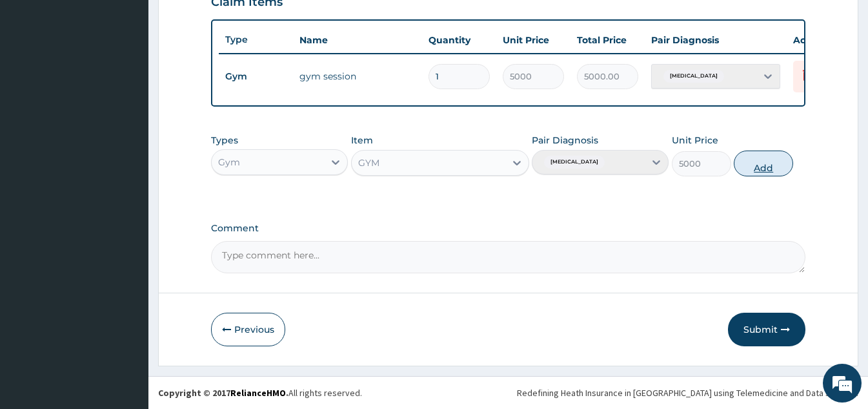  I want to click on button: Previous, so click(248, 329).